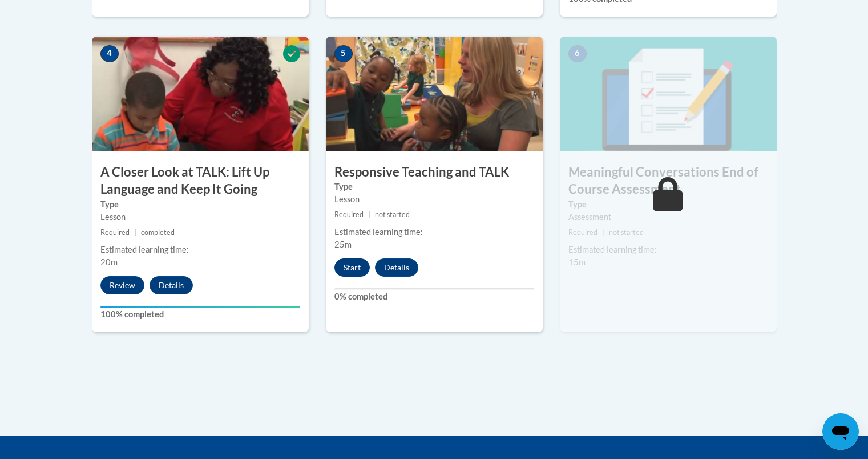 This screenshot has width=868, height=459. What do you see at coordinates (434, 296) in the screenshot?
I see `label: 0% completed` at bounding box center [434, 296].